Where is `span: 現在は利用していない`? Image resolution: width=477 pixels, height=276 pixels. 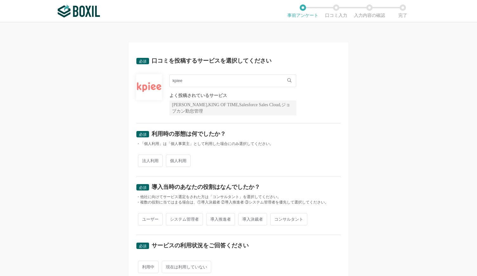
span: 現在は利用していない is located at coordinates (187, 266).